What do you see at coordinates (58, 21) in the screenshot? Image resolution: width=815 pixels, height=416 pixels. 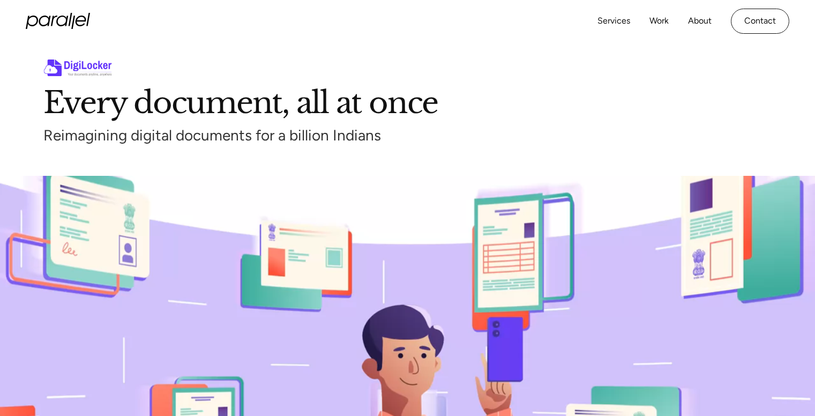 I see `a: home` at bounding box center [58, 21].